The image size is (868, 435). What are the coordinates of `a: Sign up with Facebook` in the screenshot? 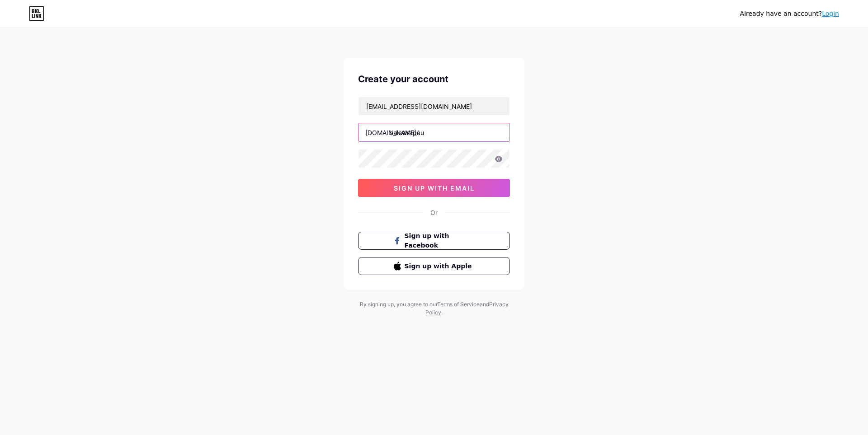 It's located at (434, 241).